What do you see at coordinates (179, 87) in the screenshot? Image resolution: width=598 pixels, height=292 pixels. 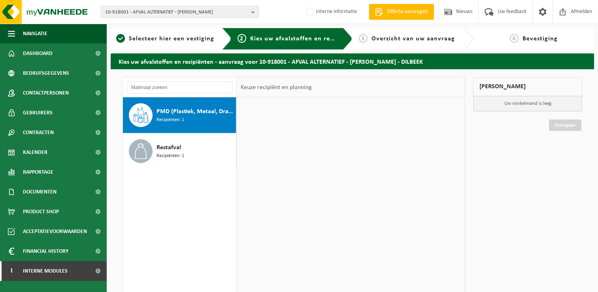 I see `input: Materiaal zoeken` at bounding box center [179, 87].